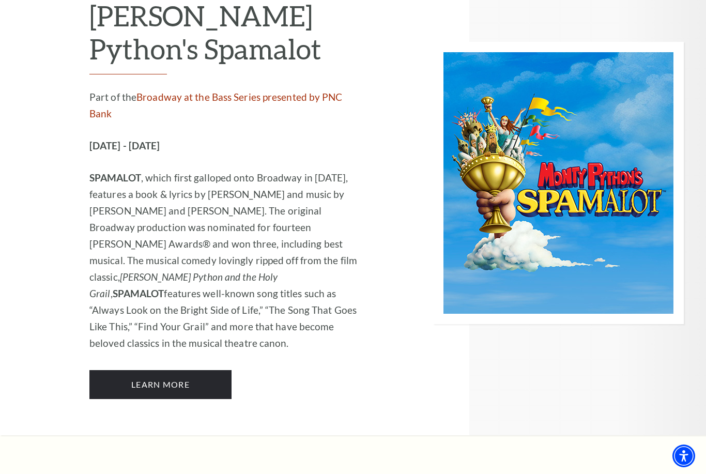  What do you see at coordinates (558, 183) in the screenshot?
I see `img: Performing Arts Fort Worth Presents` at bounding box center [558, 183].